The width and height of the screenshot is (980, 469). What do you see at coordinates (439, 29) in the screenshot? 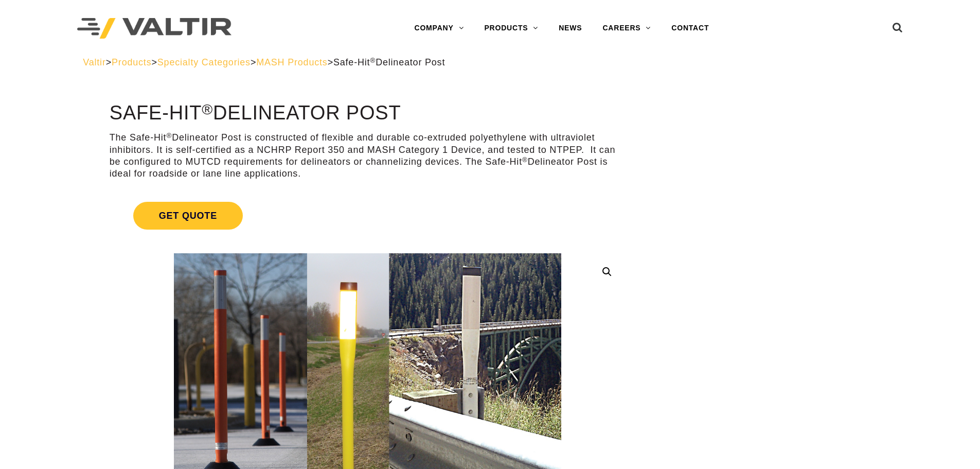
I see `a: COMPANY` at bounding box center [439, 29].